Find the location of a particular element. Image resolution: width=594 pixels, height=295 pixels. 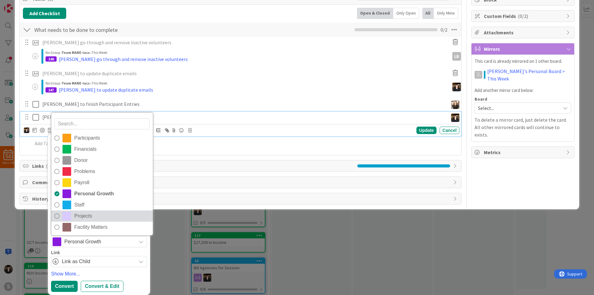

a: Facility Matters is located at coordinates (102, 227).